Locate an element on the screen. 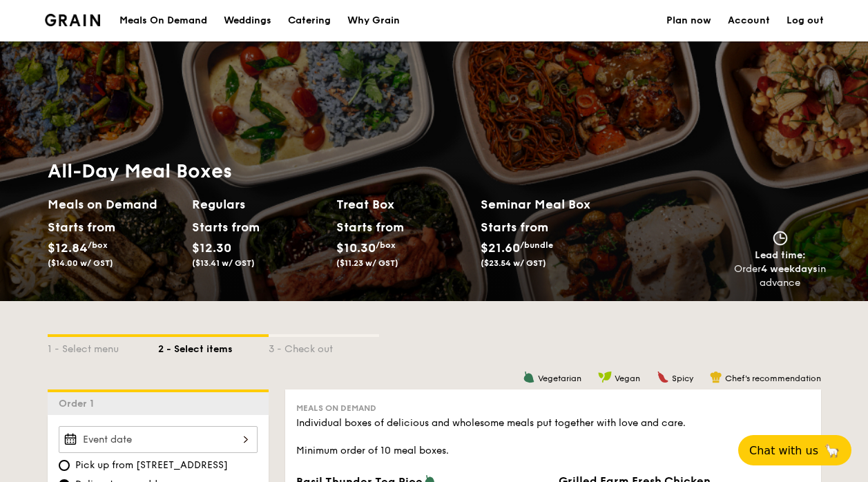  span: $12.84 is located at coordinates (67, 248).